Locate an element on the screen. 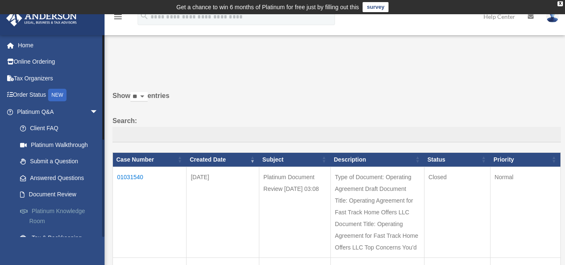  a: Submit a Question is located at coordinates (61, 161).